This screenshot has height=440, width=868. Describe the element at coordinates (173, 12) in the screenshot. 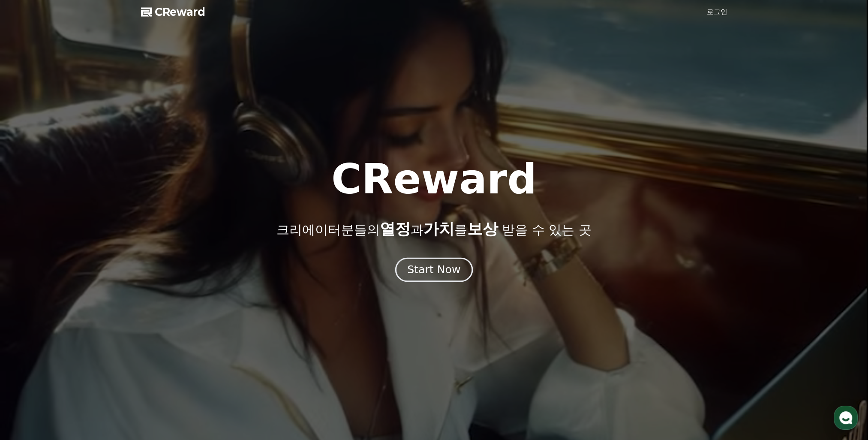

I see `a: CReward` at that location.